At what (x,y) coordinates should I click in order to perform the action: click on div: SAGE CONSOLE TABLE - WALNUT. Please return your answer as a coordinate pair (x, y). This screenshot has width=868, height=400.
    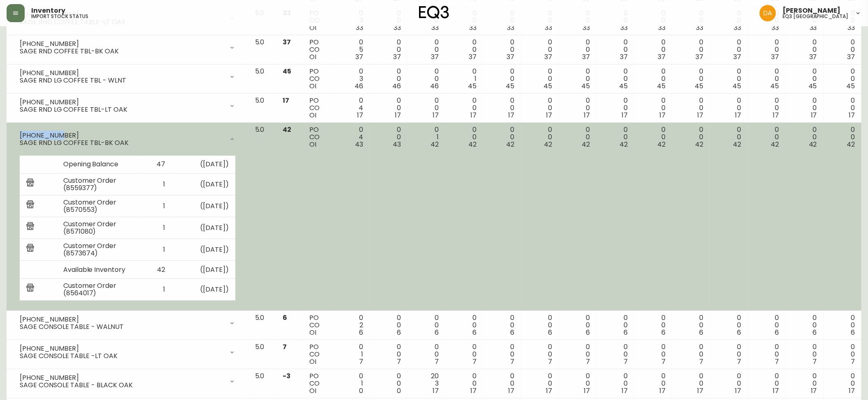
    Looking at the image, I should click on (122, 327).